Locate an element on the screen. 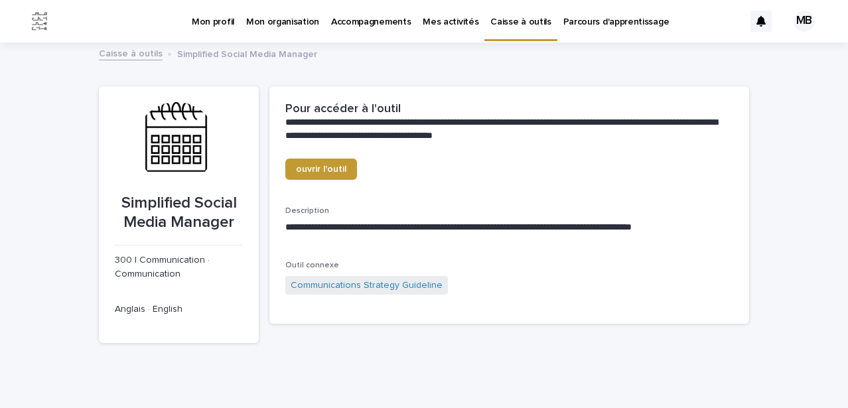  p: Anglais · English is located at coordinates (178, 309).